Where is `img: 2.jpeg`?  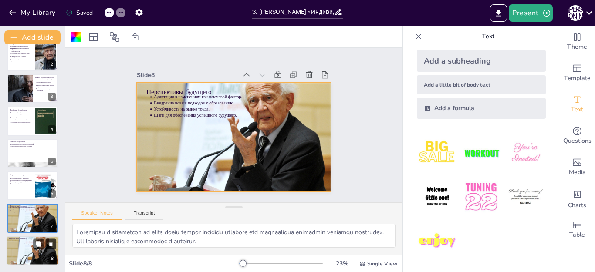
img: 2.jpeg is located at coordinates (481, 153).